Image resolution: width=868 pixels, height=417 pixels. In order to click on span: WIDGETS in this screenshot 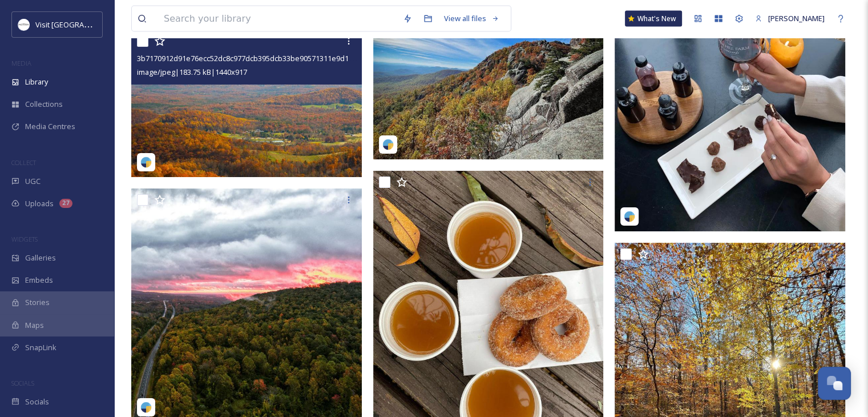, I will do `click(25, 239)`.